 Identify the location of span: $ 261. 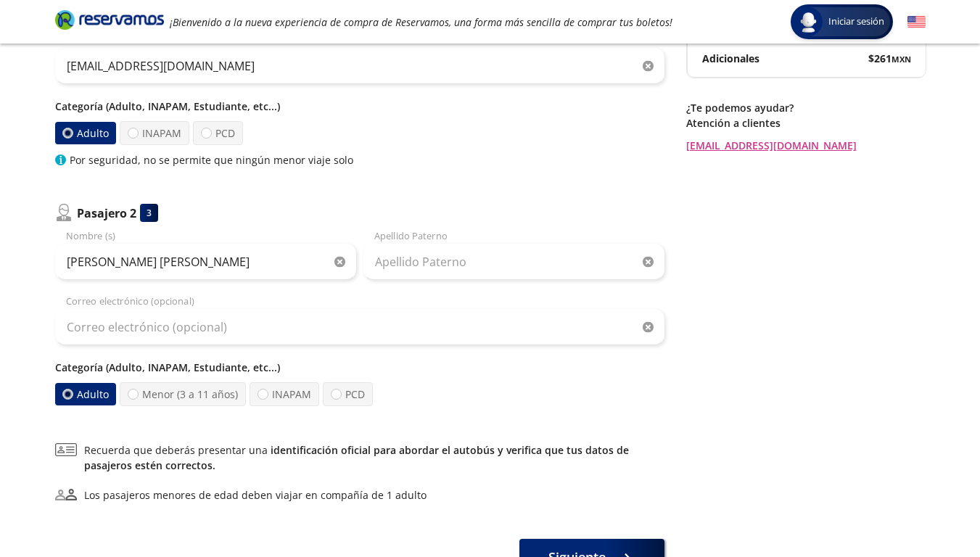
(889, 58).